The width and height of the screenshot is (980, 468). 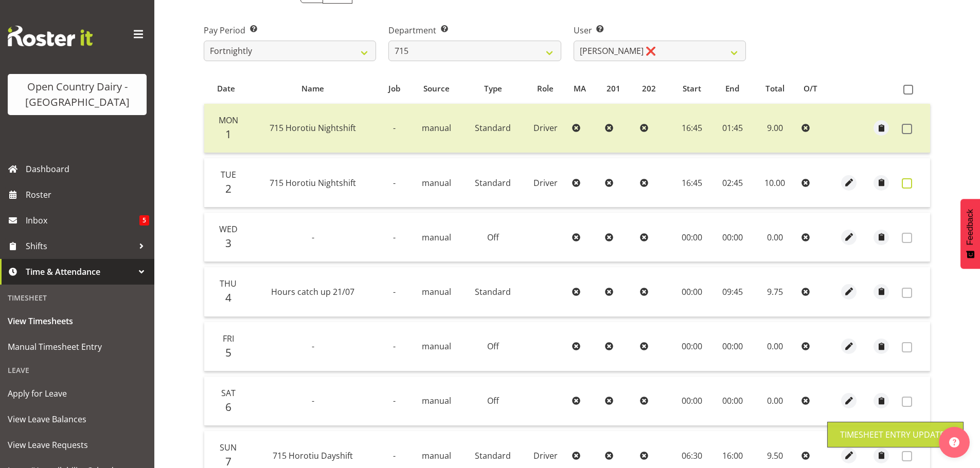 What do you see at coordinates (77, 419) in the screenshot?
I see `span: View Leave Balances` at bounding box center [77, 419].